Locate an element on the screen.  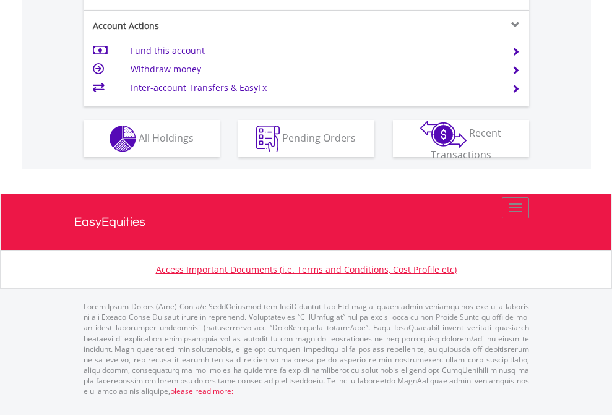
td: Fund this account is located at coordinates (313, 51).